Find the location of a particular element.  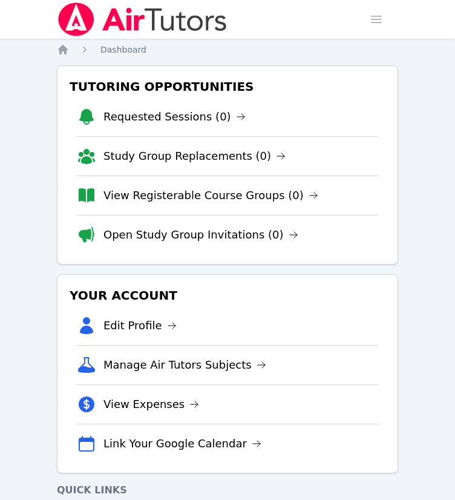

a: Open Study Group Invitations (0) is located at coordinates (201, 235).